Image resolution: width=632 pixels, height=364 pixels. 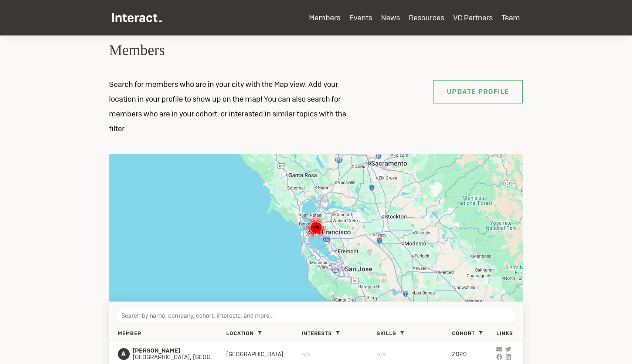 What do you see at coordinates (427, 18) in the screenshot?
I see `a: Resources` at bounding box center [427, 18].